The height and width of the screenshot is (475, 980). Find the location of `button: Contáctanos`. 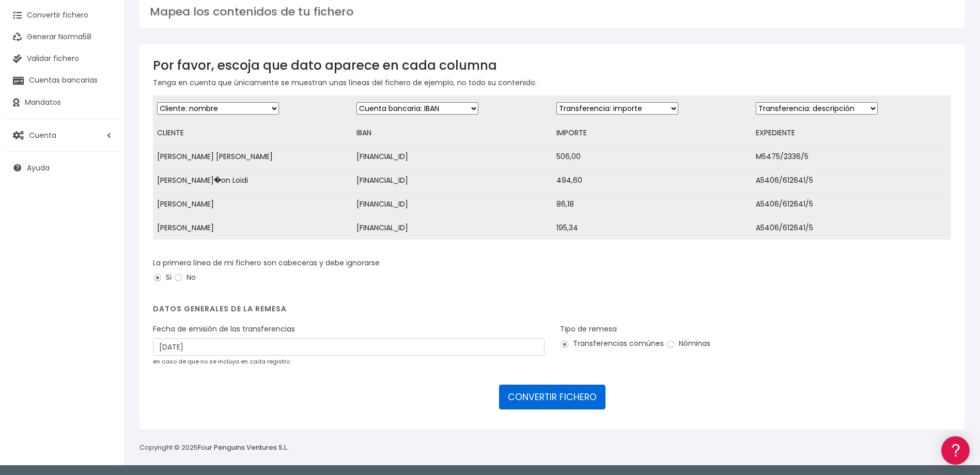

button: Contáctanos is located at coordinates (103, 285).